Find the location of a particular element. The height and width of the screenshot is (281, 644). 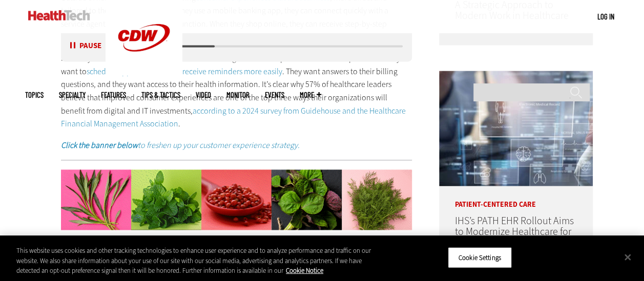

a: MonITor is located at coordinates (238, 94).